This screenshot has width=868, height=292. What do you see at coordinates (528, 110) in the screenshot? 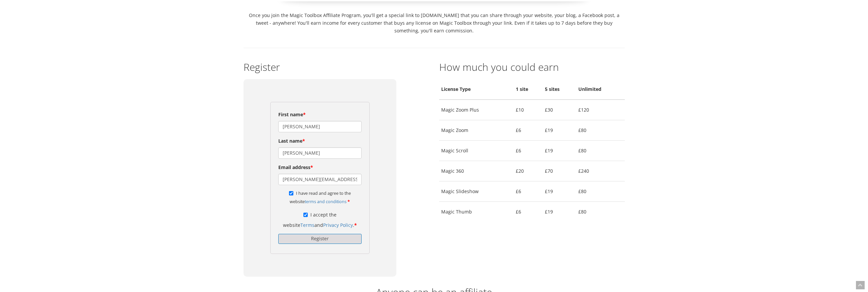
I see `td: £10` at bounding box center [528, 110].